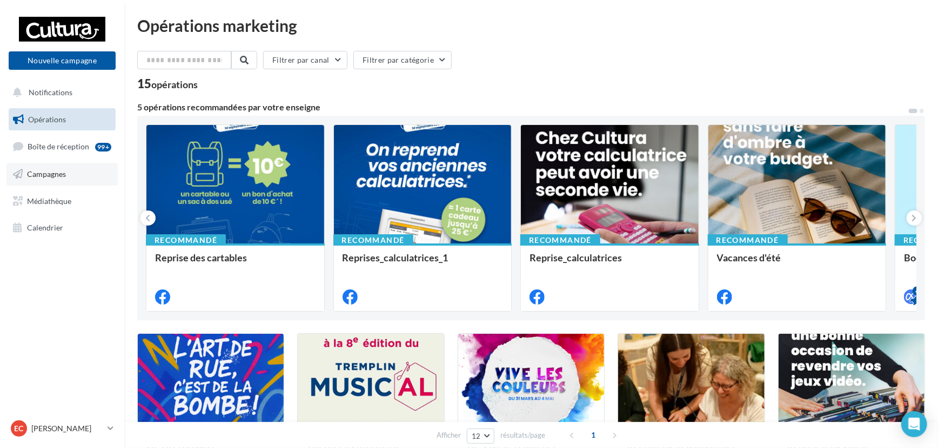  What do you see at coordinates (423, 263) in the screenshot?
I see `div: Reprises_calculatrices_1` at bounding box center [423, 263].